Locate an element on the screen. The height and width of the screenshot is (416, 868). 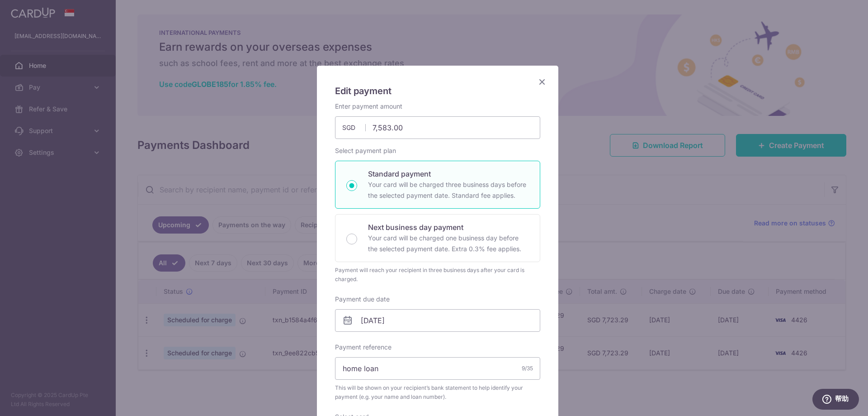
p: Next business day payment is located at coordinates (448, 227).